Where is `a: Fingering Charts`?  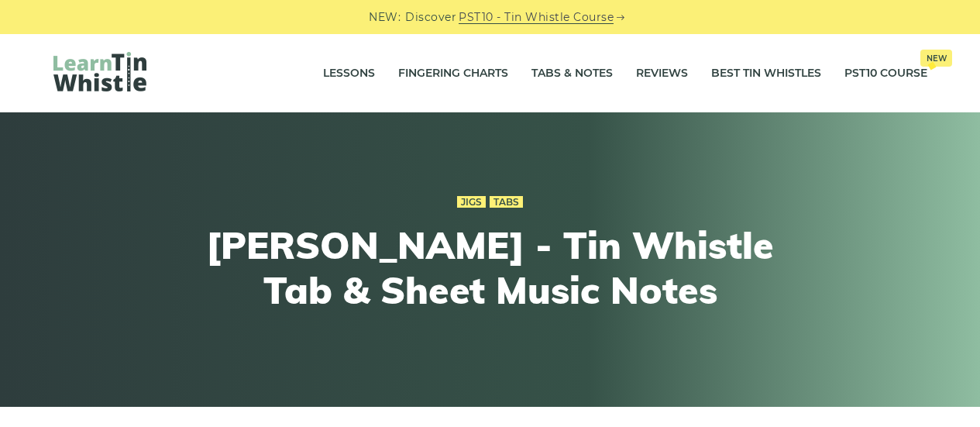 a: Fingering Charts is located at coordinates (453, 73).